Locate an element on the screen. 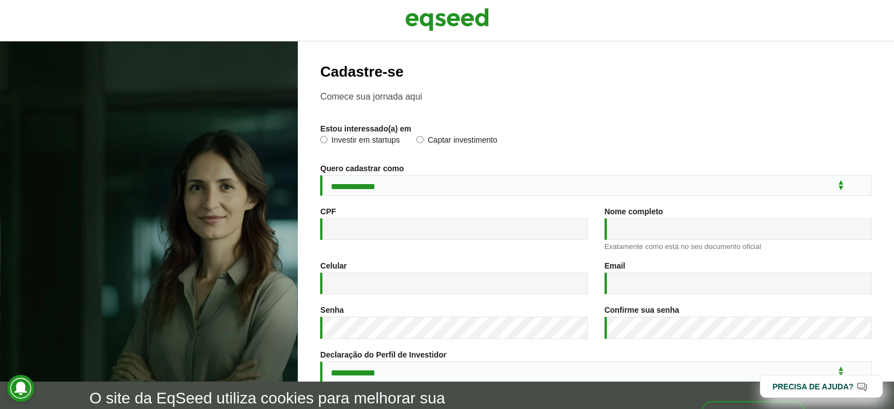 The height and width of the screenshot is (409, 894). label: Declaração do Perfil de Investidor is located at coordinates (383, 354).